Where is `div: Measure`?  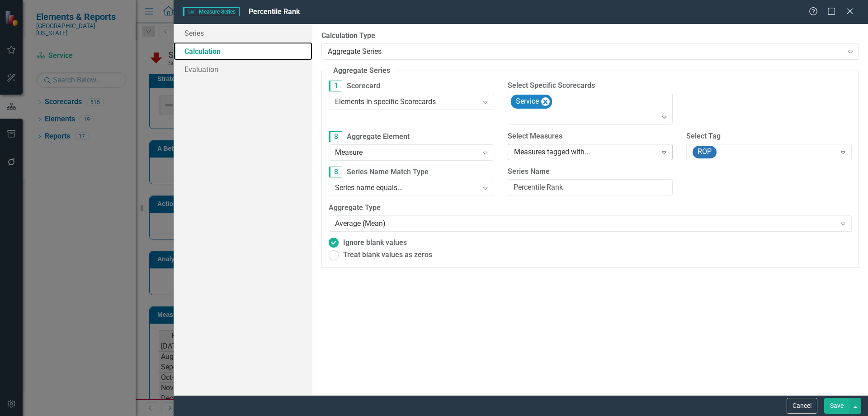 div: Measure is located at coordinates (407, 153).